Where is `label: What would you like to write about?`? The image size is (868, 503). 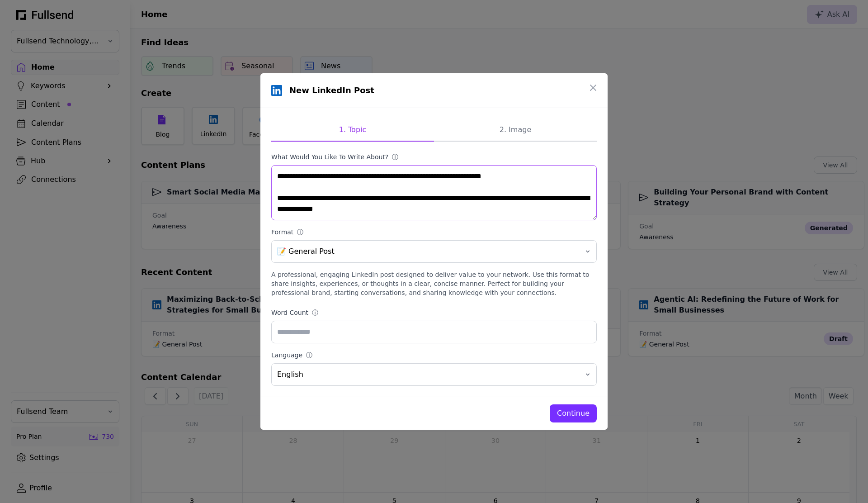
label: What would you like to write about? is located at coordinates (434, 157).